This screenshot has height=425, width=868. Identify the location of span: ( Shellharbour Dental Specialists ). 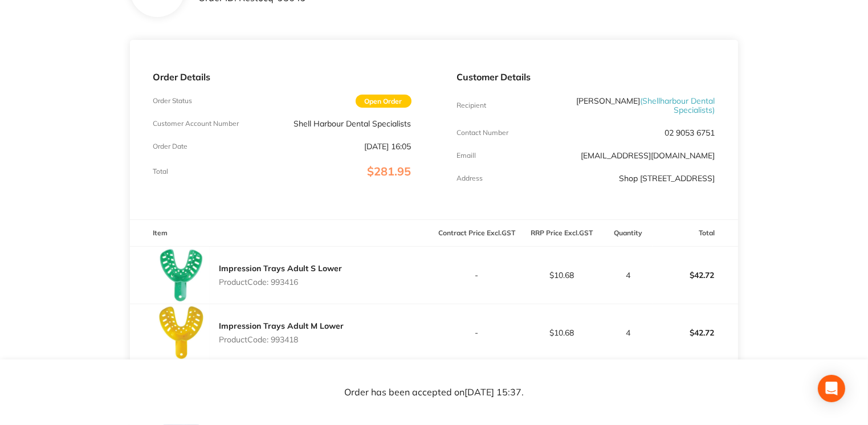
(677, 106).